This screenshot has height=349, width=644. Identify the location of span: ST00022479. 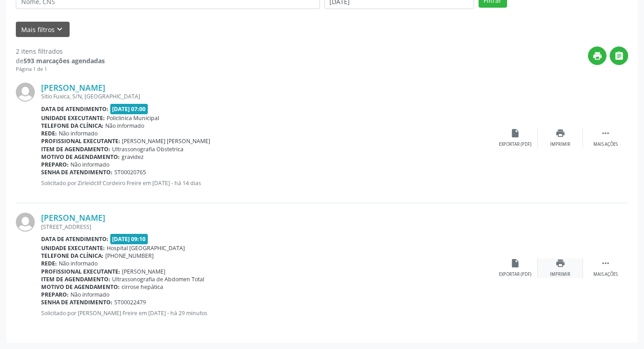
(130, 302).